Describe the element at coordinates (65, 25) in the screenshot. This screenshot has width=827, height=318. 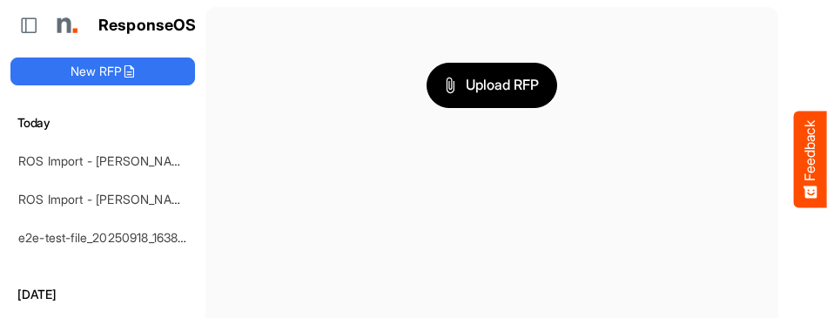
I see `img: Northell` at that location.